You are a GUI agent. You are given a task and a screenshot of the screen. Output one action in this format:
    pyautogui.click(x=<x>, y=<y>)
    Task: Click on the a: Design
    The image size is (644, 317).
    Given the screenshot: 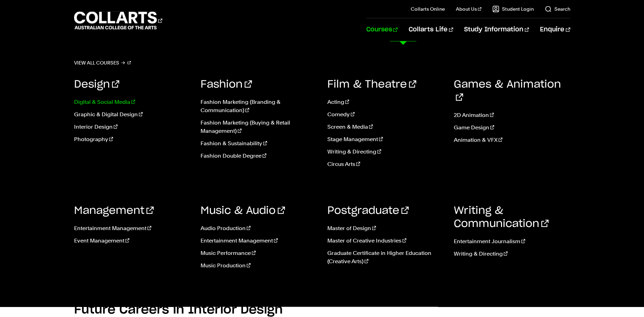 What is the action you would take?
    pyautogui.click(x=97, y=85)
    